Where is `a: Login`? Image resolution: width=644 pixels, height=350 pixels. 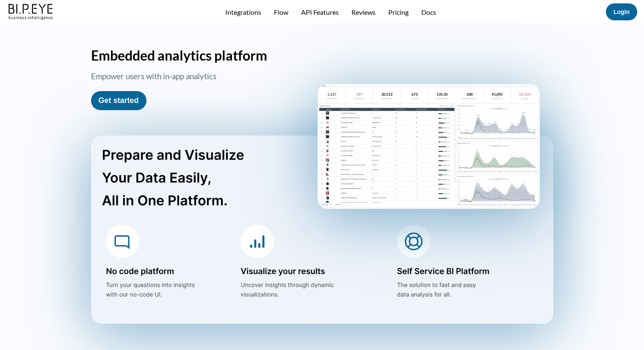 a: Login is located at coordinates (622, 12).